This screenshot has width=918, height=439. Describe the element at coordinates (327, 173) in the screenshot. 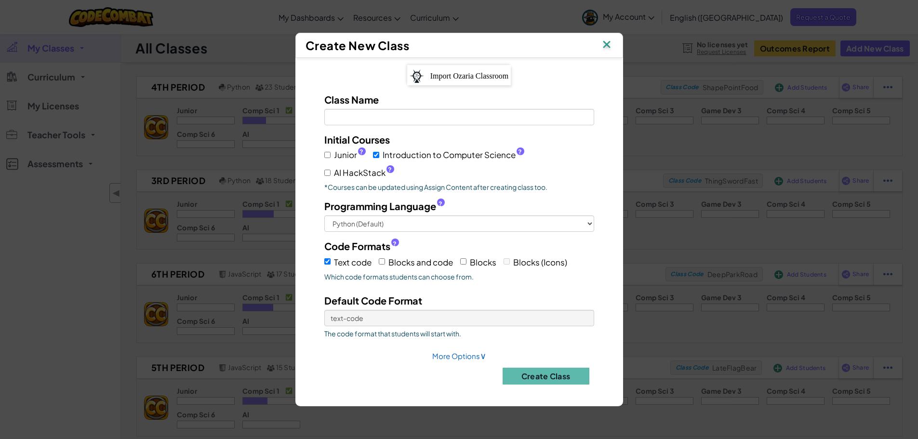

I see `input: AI HackStack?` at that location.